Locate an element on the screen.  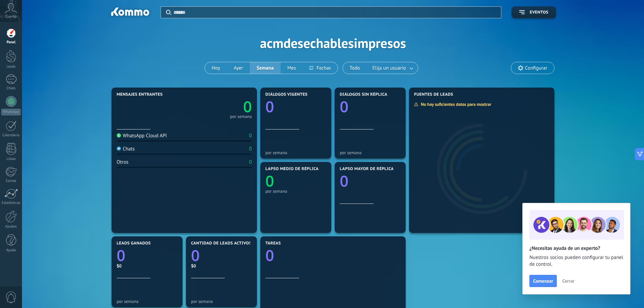
button: Elija un usuario is located at coordinates (392, 68).